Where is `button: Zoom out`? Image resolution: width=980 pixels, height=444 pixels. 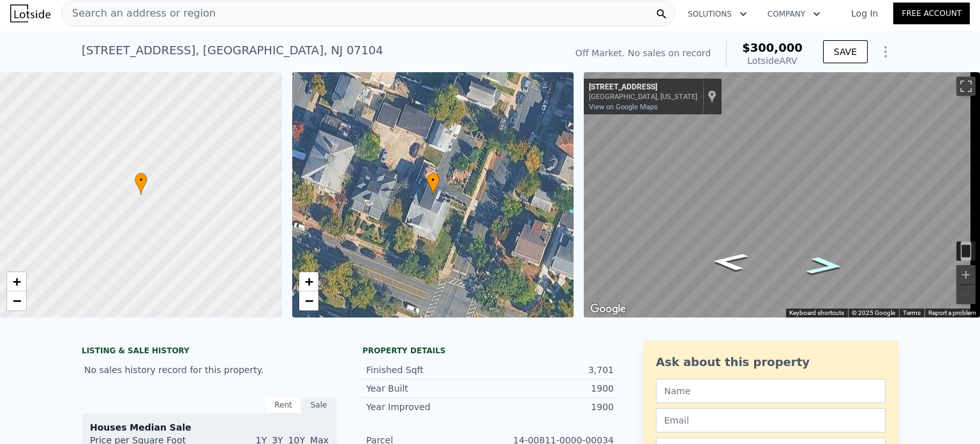
button: Zoom out is located at coordinates (967, 294).